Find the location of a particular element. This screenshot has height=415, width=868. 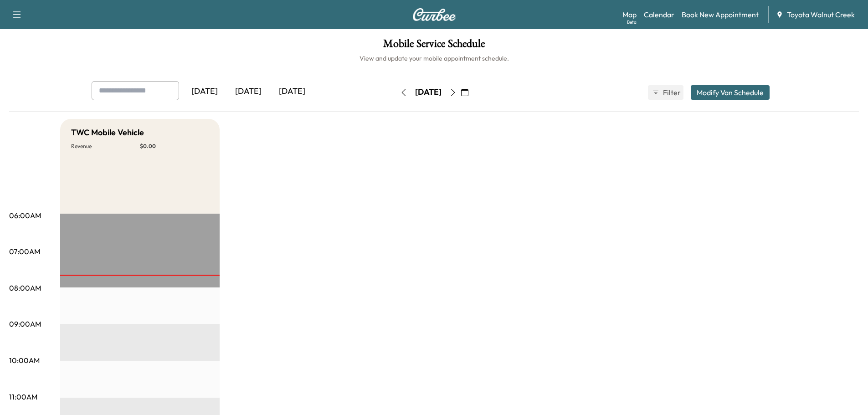

p: 11:00AM is located at coordinates (24, 397).